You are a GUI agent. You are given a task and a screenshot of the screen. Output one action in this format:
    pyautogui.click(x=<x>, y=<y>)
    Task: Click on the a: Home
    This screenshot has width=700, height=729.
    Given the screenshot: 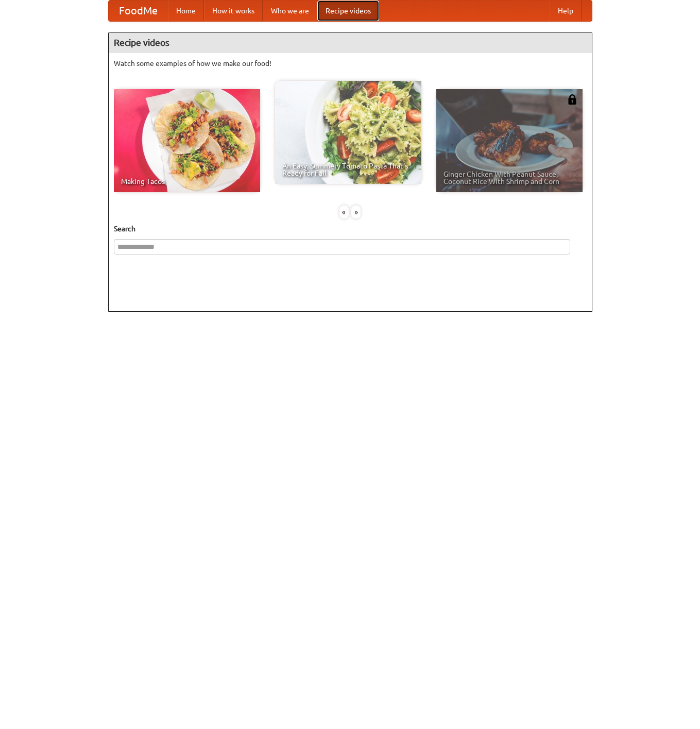 What is the action you would take?
    pyautogui.click(x=186, y=10)
    